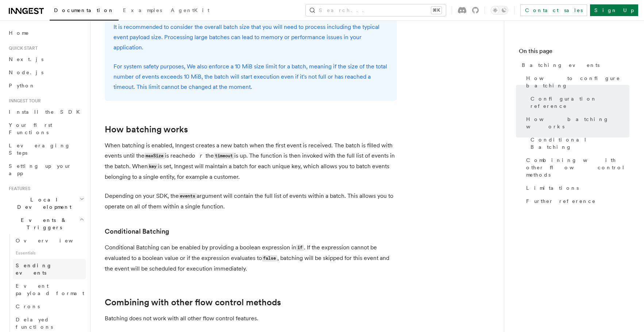 This screenshot has width=644, height=332. What do you see at coordinates (575, 65) in the screenshot?
I see `a: Batching events` at bounding box center [575, 65].